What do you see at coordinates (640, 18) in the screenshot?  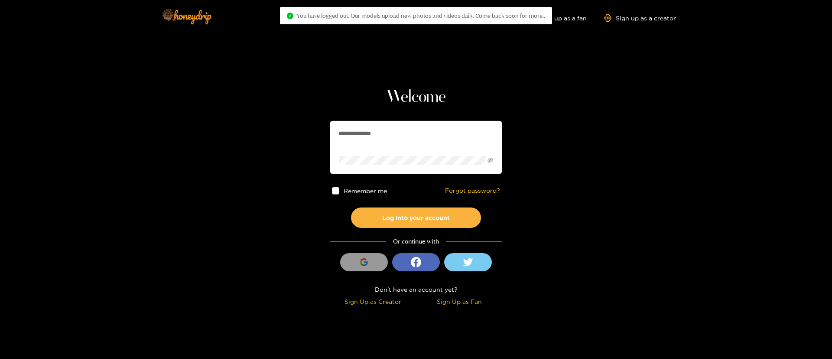 I see `a: Sign up as a creator` at bounding box center [640, 18].